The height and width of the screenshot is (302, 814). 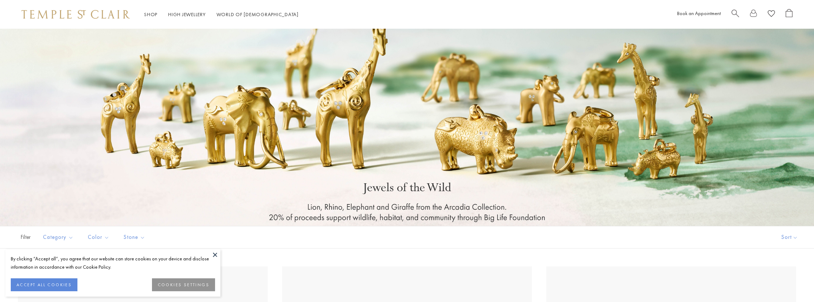 What do you see at coordinates (99, 237) in the screenshot?
I see `span: Color` at bounding box center [99, 237].